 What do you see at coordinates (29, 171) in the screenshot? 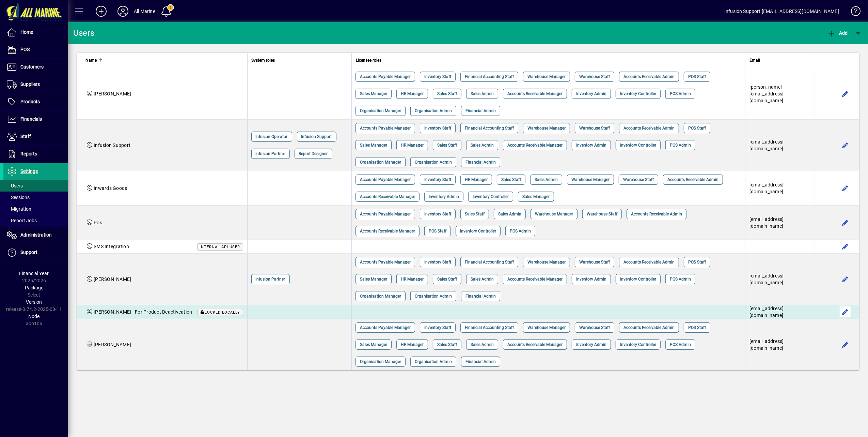
I see `span: Settings` at bounding box center [29, 171].